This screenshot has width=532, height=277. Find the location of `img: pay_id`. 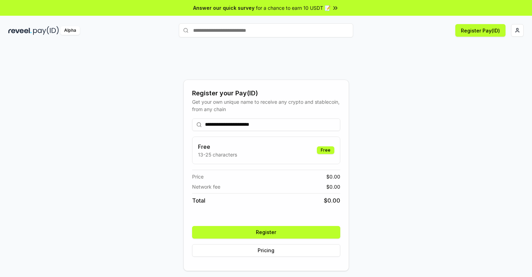

img: pay_id is located at coordinates (46, 30).